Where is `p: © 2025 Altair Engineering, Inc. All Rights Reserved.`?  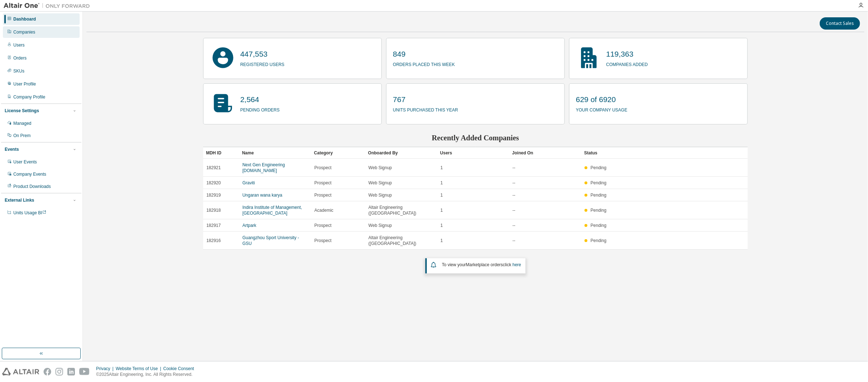
p: © 2025 Altair Engineering, Inc. All Rights Reserved. is located at coordinates (147, 374).